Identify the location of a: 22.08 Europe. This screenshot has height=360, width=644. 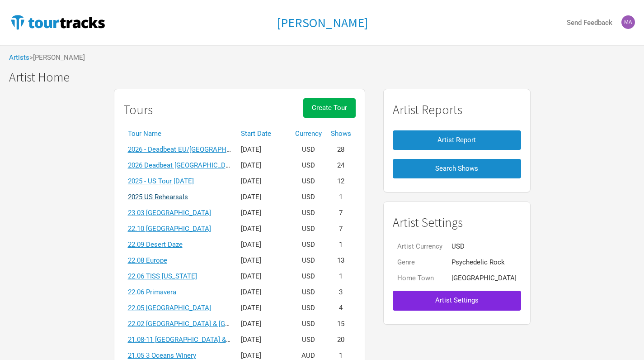
(147, 260).